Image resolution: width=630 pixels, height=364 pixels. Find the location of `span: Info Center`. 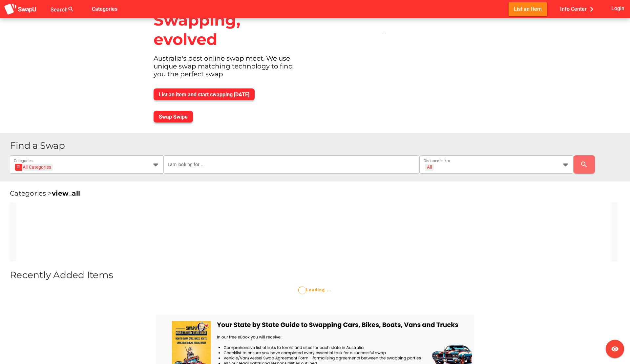

span: Info Center is located at coordinates (578, 9).